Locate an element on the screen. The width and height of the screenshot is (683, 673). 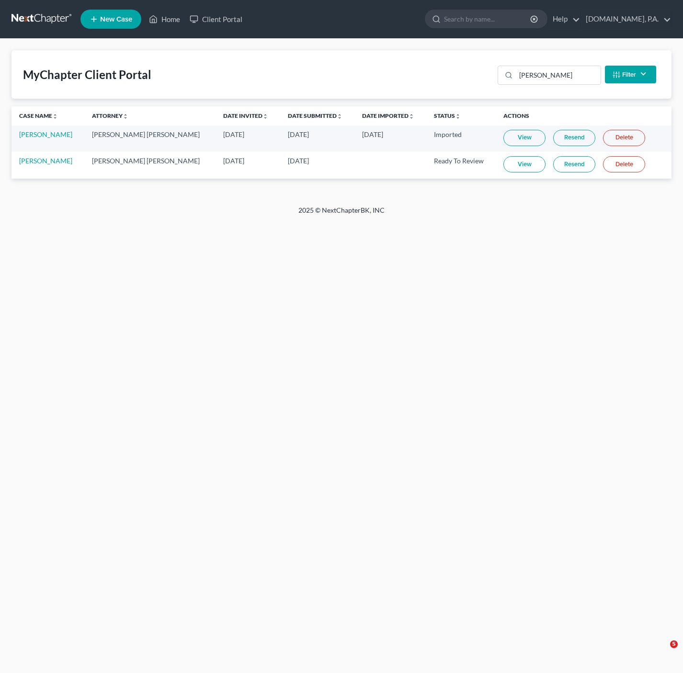
a: Home is located at coordinates (164, 19).